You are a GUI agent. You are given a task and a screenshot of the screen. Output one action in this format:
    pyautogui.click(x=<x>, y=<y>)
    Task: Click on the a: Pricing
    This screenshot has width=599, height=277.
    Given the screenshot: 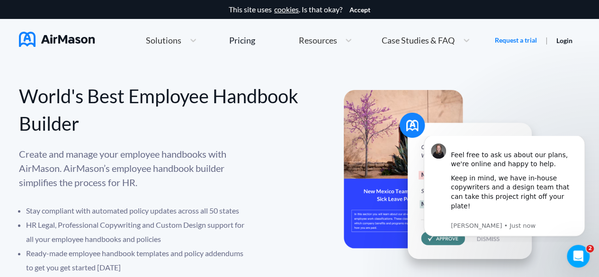 What is the action you would take?
    pyautogui.click(x=242, y=40)
    